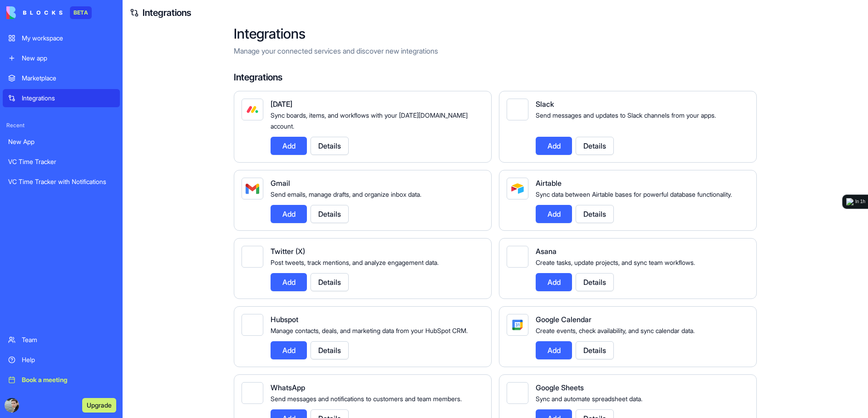 This screenshot has width=868, height=418. What do you see at coordinates (61, 162) in the screenshot?
I see `a: VC Time Tracker` at bounding box center [61, 162].